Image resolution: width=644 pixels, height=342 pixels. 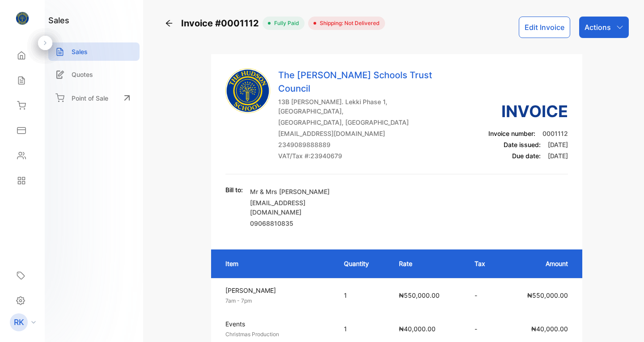 I want to click on p: Events, so click(x=277, y=324).